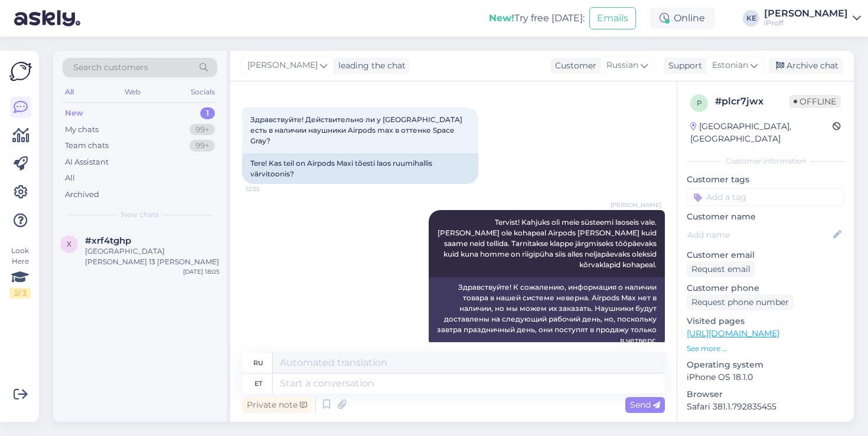 The width and height of the screenshot is (868, 436). I want to click on div: Здравствуйте! К сожалению, информация о наличии товара в нашей системе неверна. Airpods Max нет в..., so click(547, 314).